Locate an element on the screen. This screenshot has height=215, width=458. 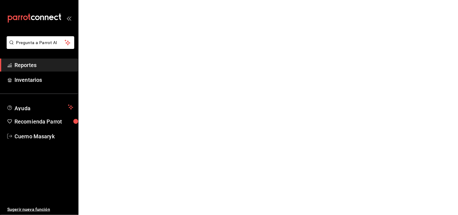
span: Pregunta a Parrot AI is located at coordinates (40, 43).